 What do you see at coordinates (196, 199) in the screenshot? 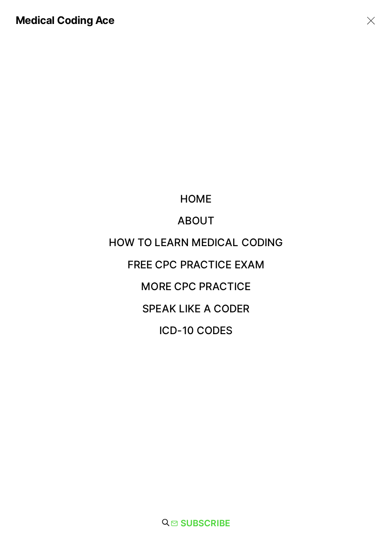
I see `a: Home` at bounding box center [196, 199].